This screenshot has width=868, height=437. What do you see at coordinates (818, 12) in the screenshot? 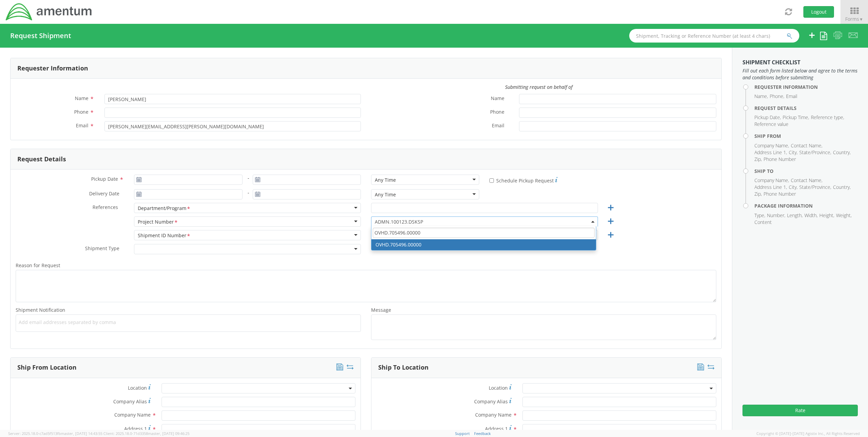
I see `button: Logout` at bounding box center [818, 12].